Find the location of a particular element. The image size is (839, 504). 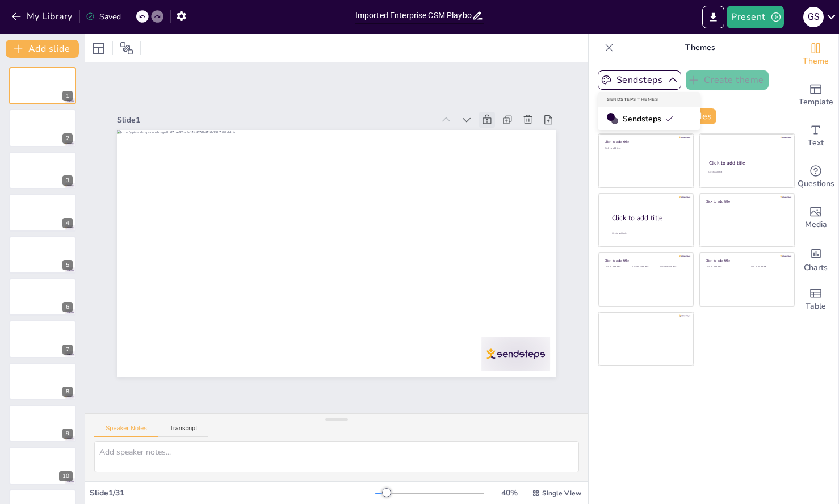

button: Present is located at coordinates (755, 17).